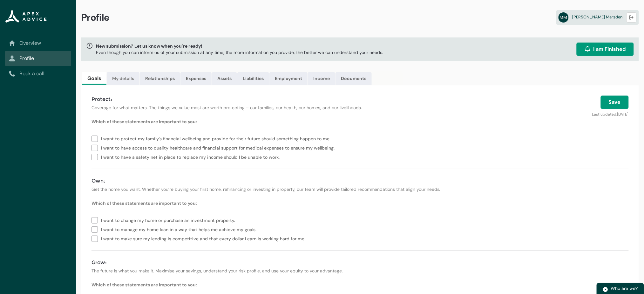 The height and width of the screenshot is (294, 644). What do you see at coordinates (359, 271) in the screenshot?
I see `p: The future is what you make it. Maximise your savings, understand your risk profile, and use your...` at bounding box center [359, 271].